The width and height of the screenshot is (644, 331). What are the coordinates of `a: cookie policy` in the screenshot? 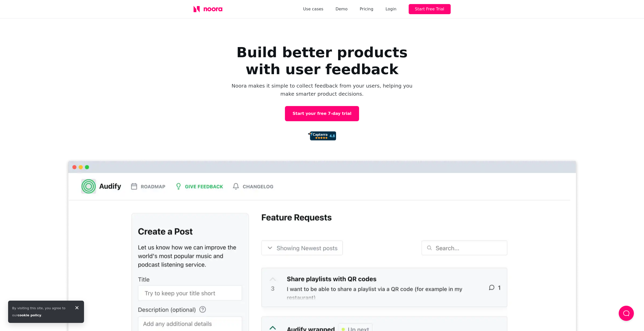 It's located at (29, 315).